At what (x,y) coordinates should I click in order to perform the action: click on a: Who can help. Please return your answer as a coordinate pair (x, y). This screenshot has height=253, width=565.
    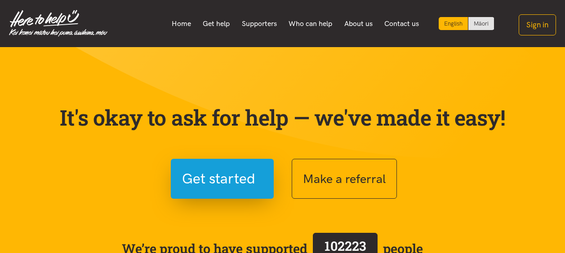
    Looking at the image, I should click on (311, 24).